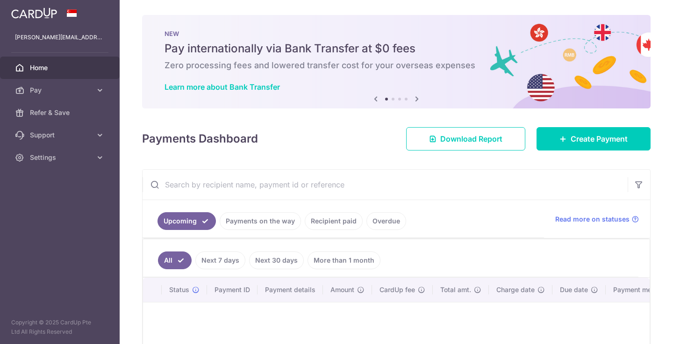 The height and width of the screenshot is (344, 673). I want to click on span: Charge date, so click(515, 290).